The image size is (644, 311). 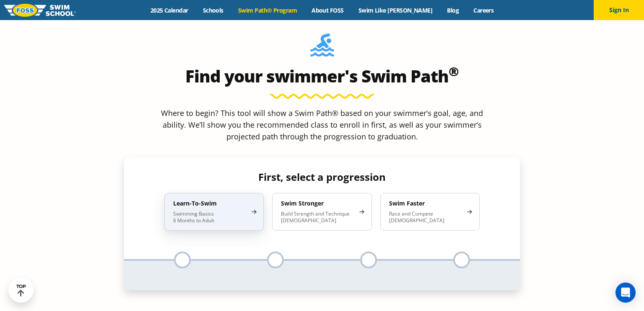 I want to click on p: Where to begin? This tool will show a Swim Path® based on your swimmer’s goal, age, and ability. ..., so click(x=322, y=125).